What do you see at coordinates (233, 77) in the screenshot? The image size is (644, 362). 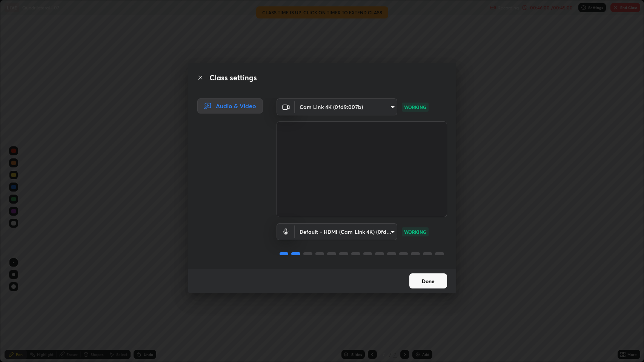 I see `h2: Class settings` at bounding box center [233, 77].